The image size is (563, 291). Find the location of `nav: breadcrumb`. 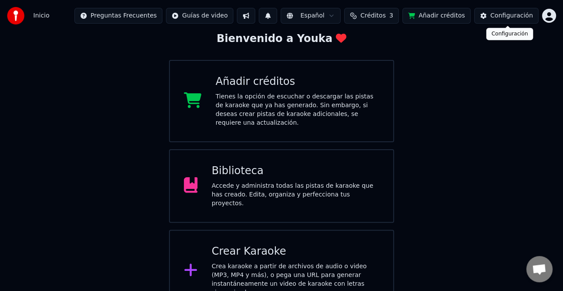

nav: breadcrumb is located at coordinates (41, 16).